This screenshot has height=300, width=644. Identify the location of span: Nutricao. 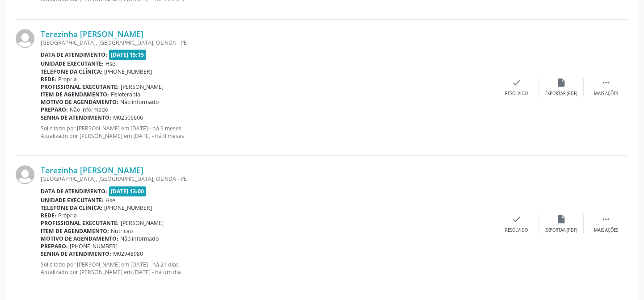
(121, 231).